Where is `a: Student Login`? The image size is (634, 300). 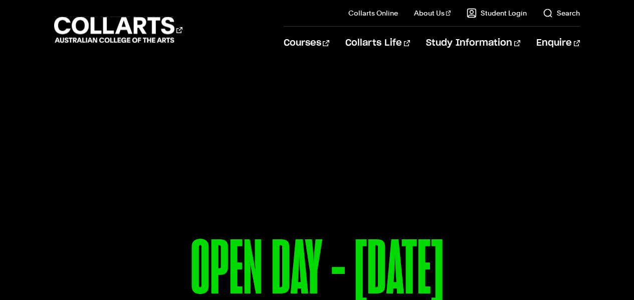 a: Student Login is located at coordinates (497, 13).